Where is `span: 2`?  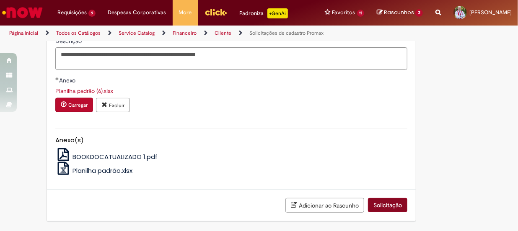
span: 2 is located at coordinates (419, 13).